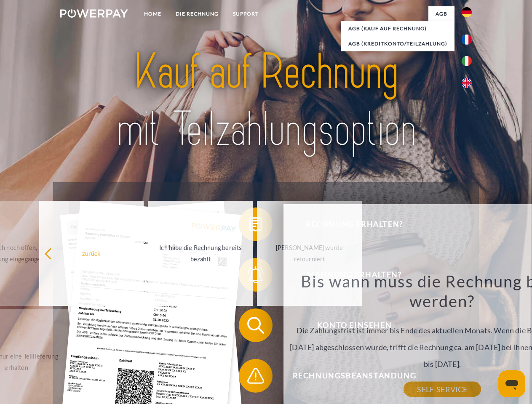 This screenshot has width=532, height=404. Describe the element at coordinates (348, 326) in the screenshot. I see `a: Konto einsehen` at that location.